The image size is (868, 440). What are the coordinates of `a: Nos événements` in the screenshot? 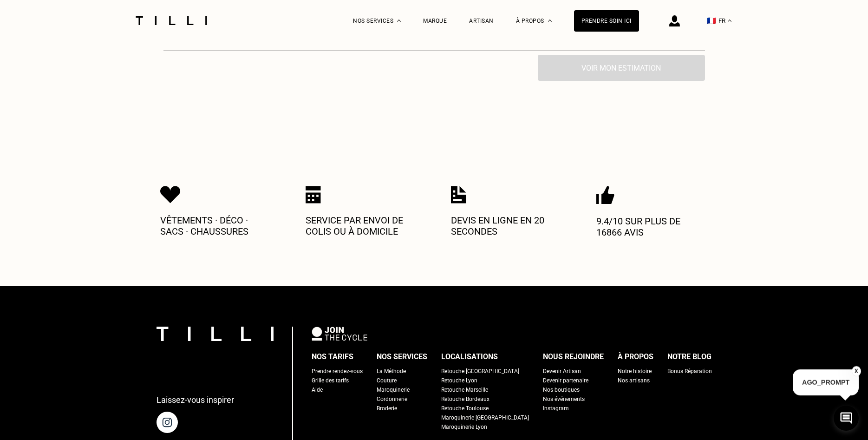 It's located at (564, 399).